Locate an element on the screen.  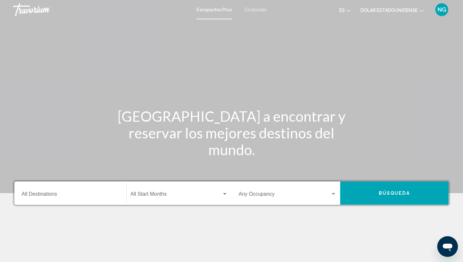
a: Travorium is located at coordinates (101, 10).